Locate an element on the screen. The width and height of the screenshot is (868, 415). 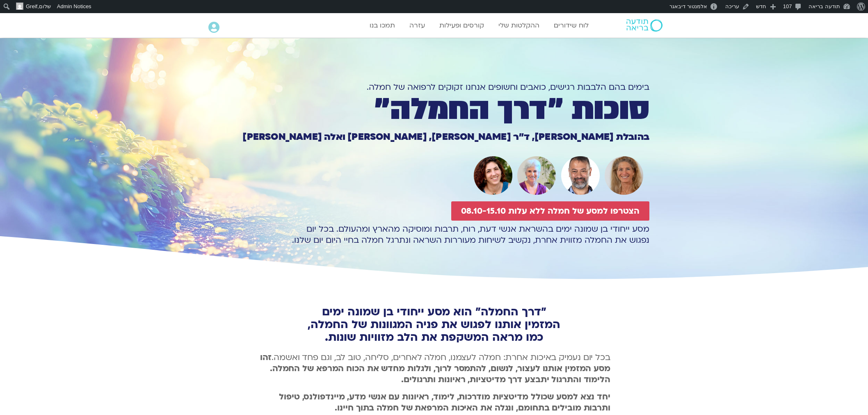
a: תמכו בנו is located at coordinates (382, 25).